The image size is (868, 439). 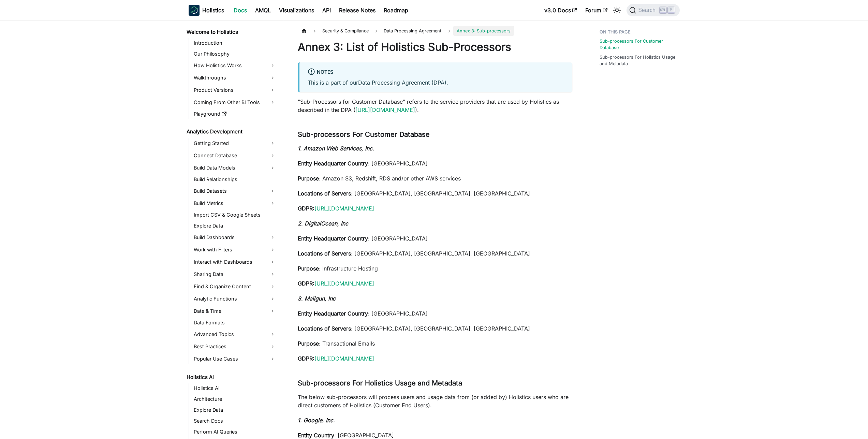 What do you see at coordinates (336, 149) in the screenshot?
I see `strong: 1. Amazon Web Services, Inc.` at bounding box center [336, 149].